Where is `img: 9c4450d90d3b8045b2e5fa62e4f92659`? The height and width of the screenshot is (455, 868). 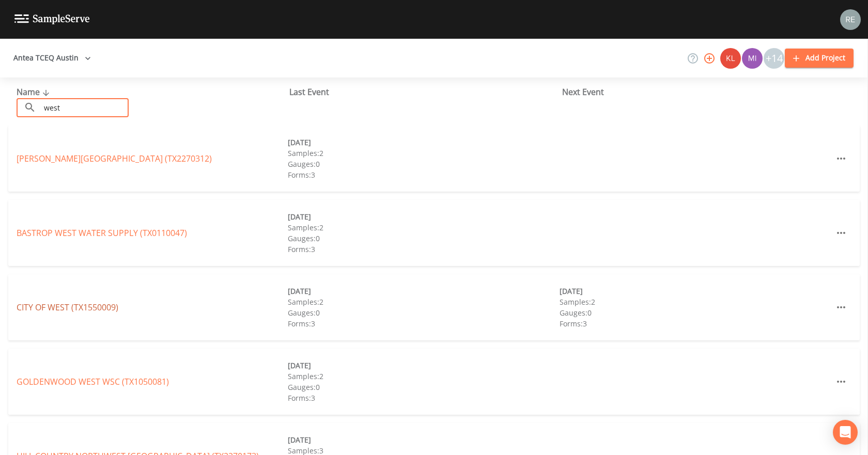
img: 9c4450d90d3b8045b2e5fa62e4f92659 is located at coordinates (730, 59).